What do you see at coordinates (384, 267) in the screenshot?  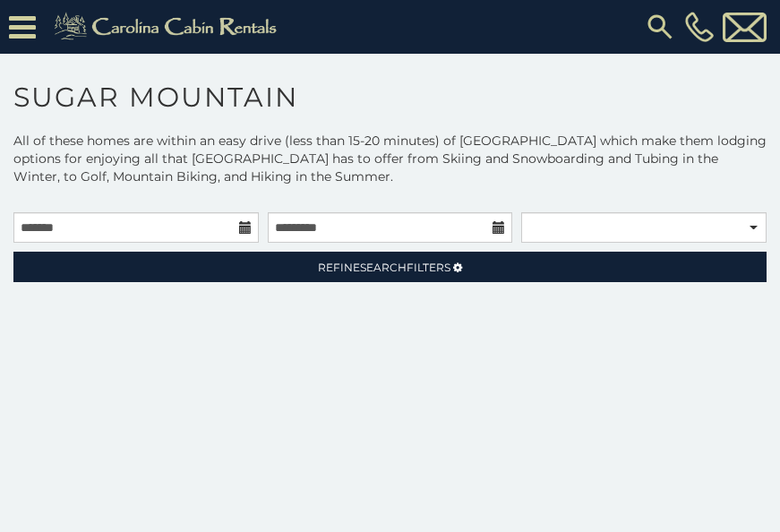 I see `span: Refine Filters` at bounding box center [384, 267].